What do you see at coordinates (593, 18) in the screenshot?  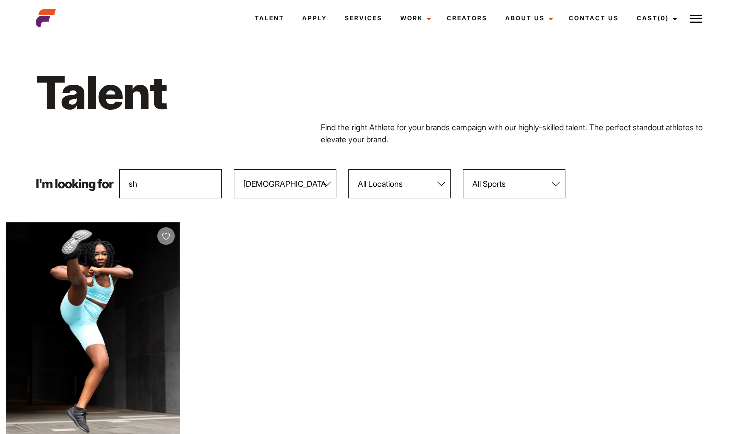 I see `a: Contact Us` at bounding box center [593, 18].